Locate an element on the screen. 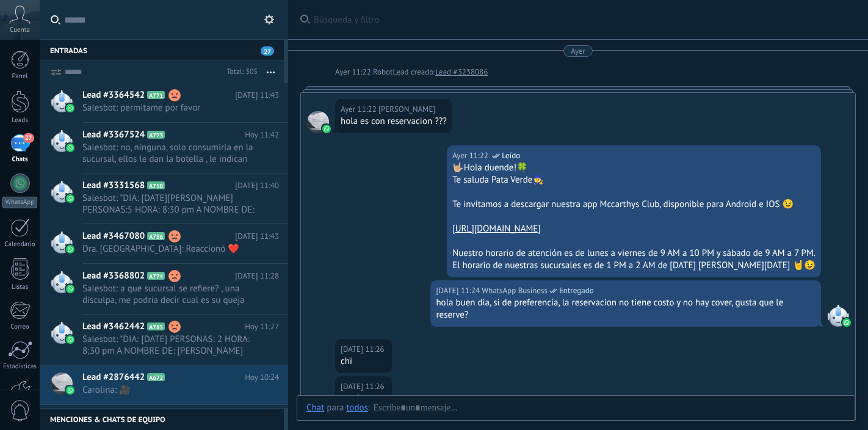 The width and height of the screenshot is (868, 430). div: Te invitamos a descargar nuestra app Mccarthys Club, disponible para Android e IOS 😉 is located at coordinates (633, 204).